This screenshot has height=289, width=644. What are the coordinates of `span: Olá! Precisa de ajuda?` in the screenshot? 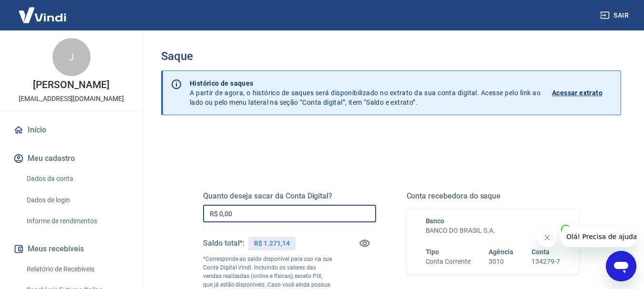 It's located at (43, 11).